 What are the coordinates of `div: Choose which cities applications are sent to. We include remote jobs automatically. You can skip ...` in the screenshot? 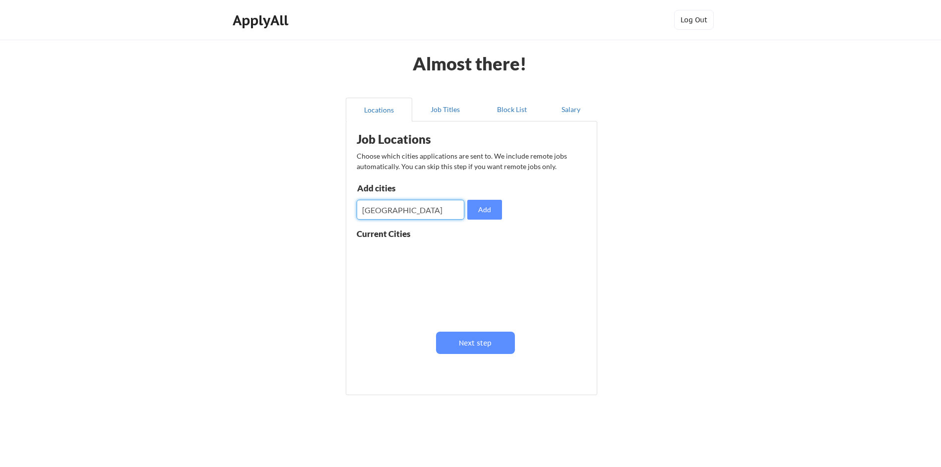 It's located at (471, 161).